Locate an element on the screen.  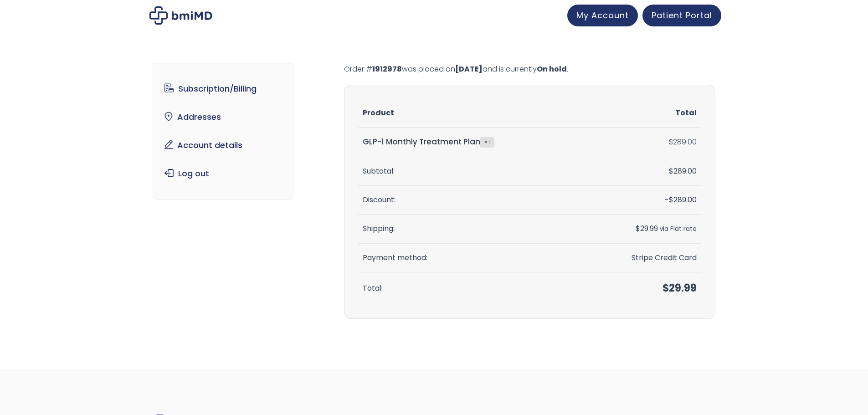
a: My Account is located at coordinates (602, 15).